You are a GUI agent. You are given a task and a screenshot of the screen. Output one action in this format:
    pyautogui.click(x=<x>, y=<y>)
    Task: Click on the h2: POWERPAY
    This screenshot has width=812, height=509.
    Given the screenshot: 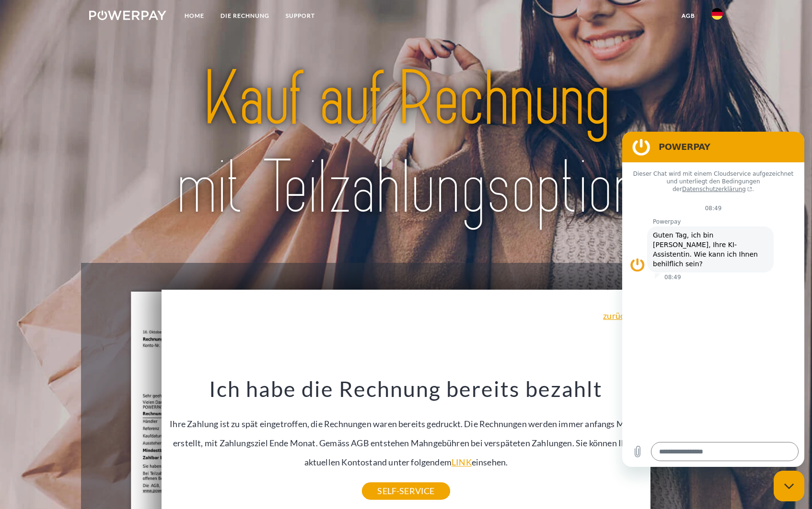 What is the action you would take?
    pyautogui.click(x=104, y=15)
    